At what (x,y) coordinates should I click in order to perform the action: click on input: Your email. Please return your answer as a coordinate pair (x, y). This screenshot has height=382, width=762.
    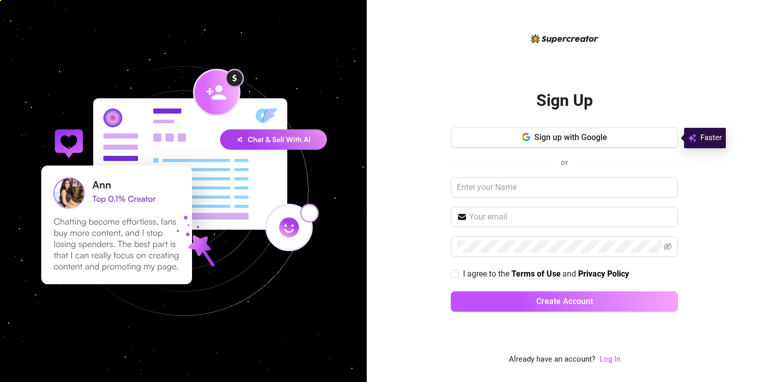
    Looking at the image, I should click on (570, 217).